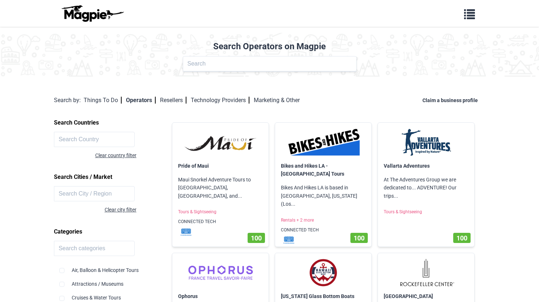 The width and height of the screenshot is (539, 302). I want to click on h2: Search Countries, so click(108, 123).